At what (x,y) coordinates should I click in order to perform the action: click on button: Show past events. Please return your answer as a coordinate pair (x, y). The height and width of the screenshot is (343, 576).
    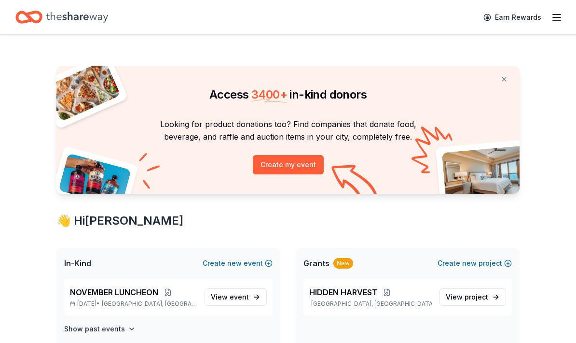
    Looking at the image, I should click on (100, 329).